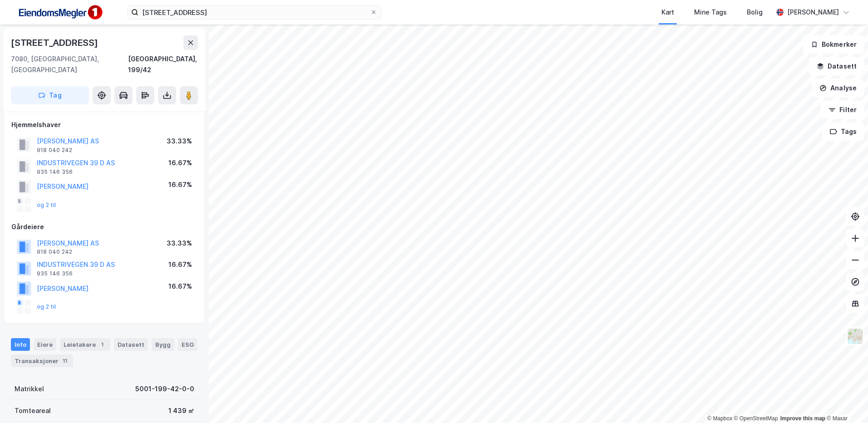 Image resolution: width=868 pixels, height=423 pixels. I want to click on div: Kontrollprogram for chat, so click(846, 401).